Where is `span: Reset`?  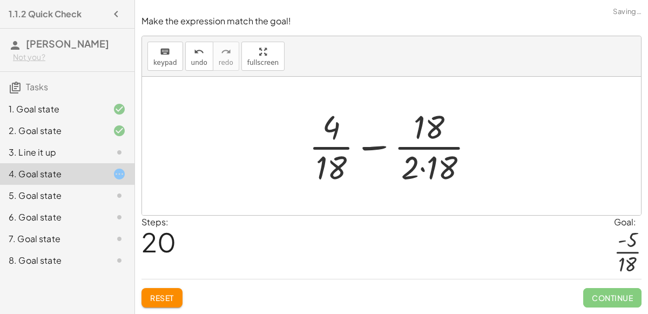
span: Reset is located at coordinates (162, 298).